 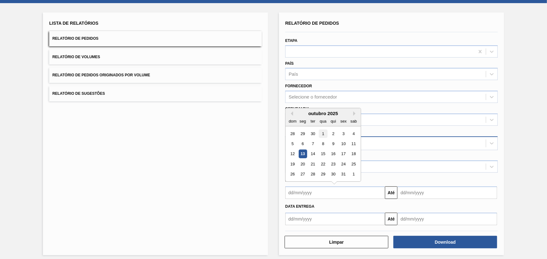 What do you see at coordinates (292, 154) in the screenshot?
I see `div: Choose domingo, 12 de outubro de 2025` at bounding box center [292, 154].